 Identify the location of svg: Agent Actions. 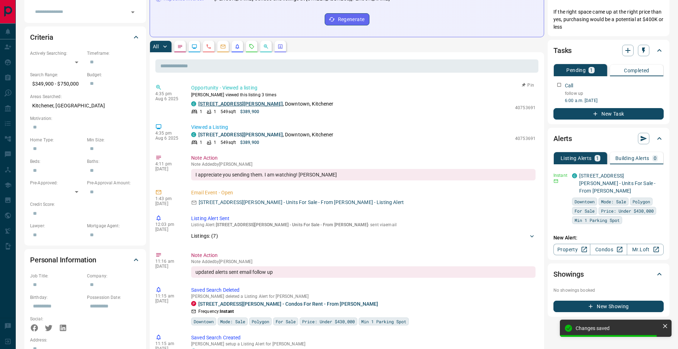
(280, 47).